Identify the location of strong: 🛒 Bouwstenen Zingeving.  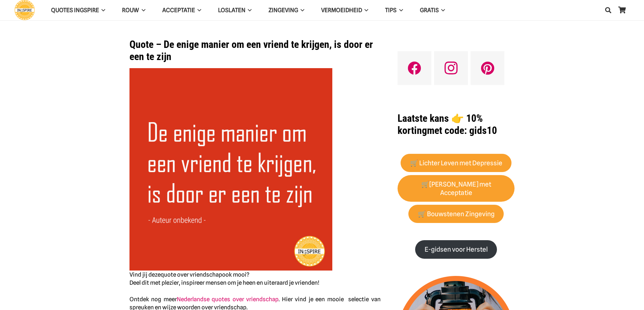
(456, 214).